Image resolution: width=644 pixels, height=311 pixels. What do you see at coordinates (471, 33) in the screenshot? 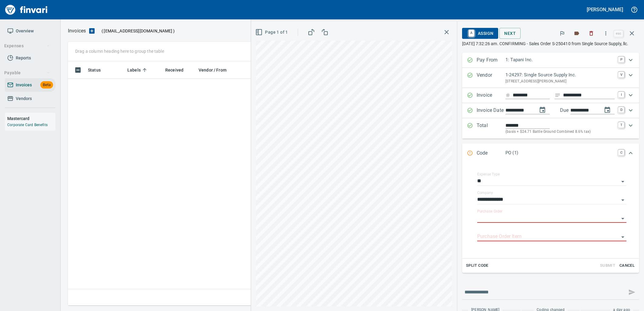
I see `a: A` at bounding box center [471, 33].